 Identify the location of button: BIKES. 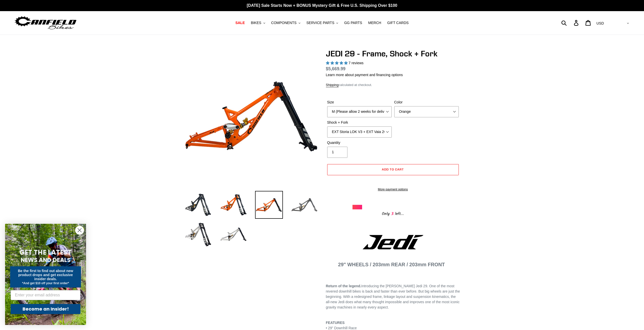
(258, 23).